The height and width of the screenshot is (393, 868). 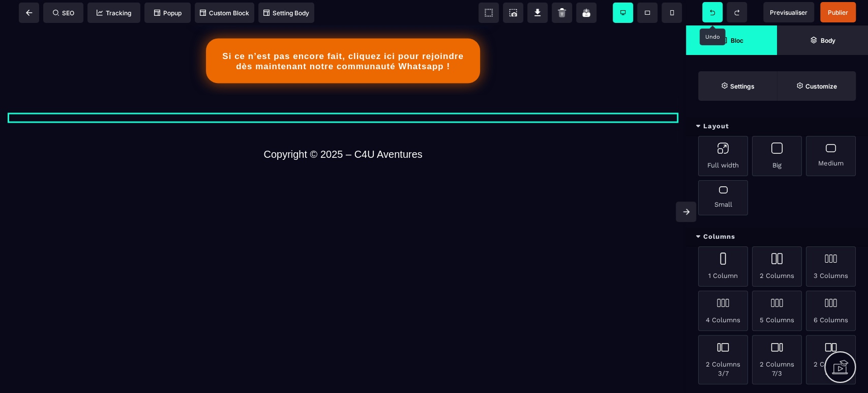 What do you see at coordinates (789, 12) in the screenshot?
I see `span: Preview` at bounding box center [789, 12].